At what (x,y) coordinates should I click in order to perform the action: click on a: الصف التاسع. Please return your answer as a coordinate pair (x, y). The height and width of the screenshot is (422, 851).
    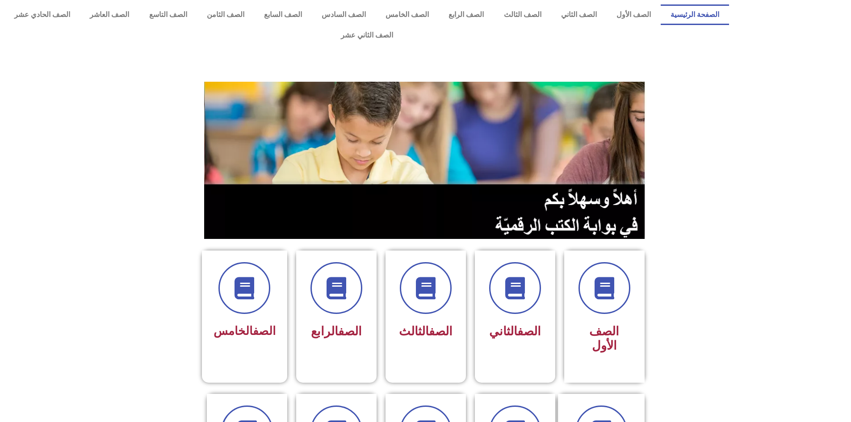
    Looking at the image, I should click on (168, 15).